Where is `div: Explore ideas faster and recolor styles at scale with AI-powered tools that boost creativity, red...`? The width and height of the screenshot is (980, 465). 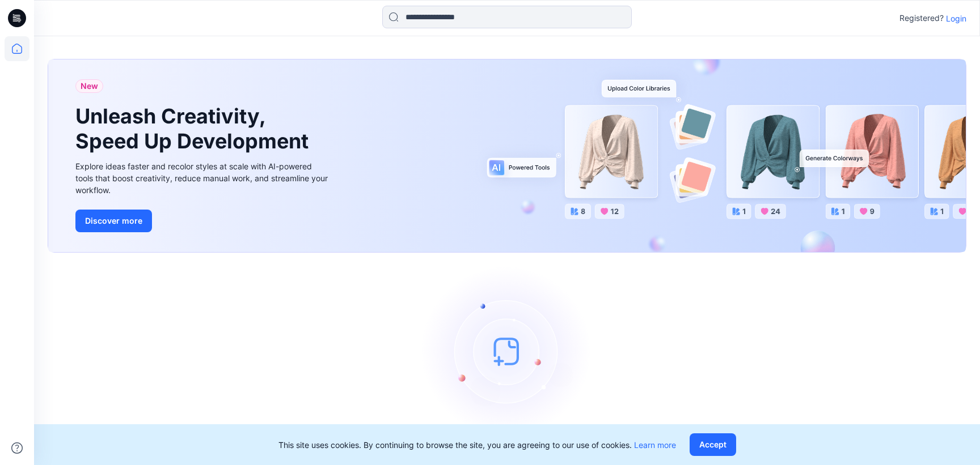 div: Explore ideas faster and recolor styles at scale with AI-powered tools that boost creativity, red... is located at coordinates (203, 178).